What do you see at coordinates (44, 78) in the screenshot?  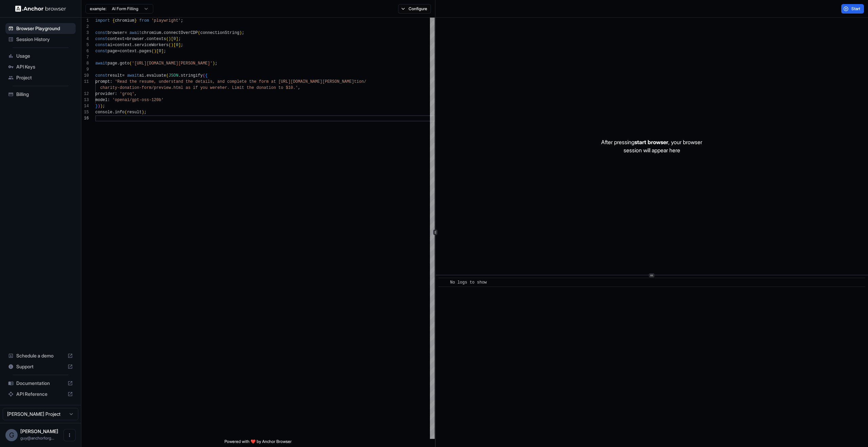 I see `span: Project` at bounding box center [44, 78].